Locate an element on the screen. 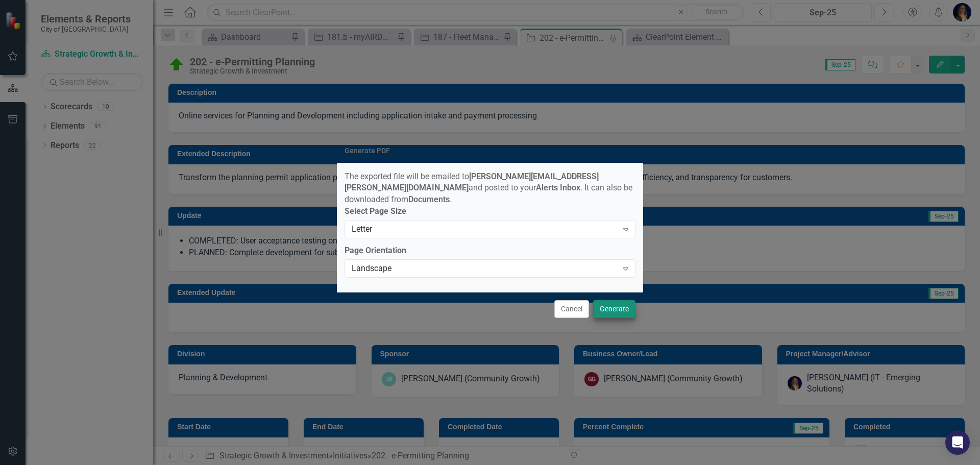 Image resolution: width=980 pixels, height=465 pixels. label: Page Orientation is located at coordinates (490, 251).